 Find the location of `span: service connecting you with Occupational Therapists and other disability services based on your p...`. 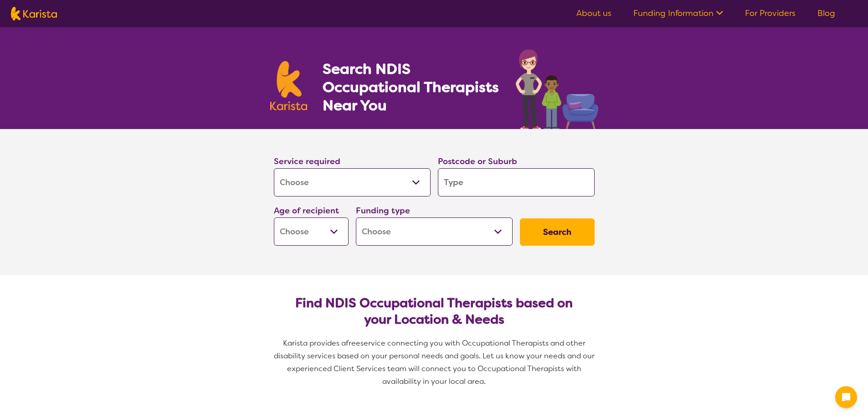

span: service connecting you with Occupational Therapists and other disability services based on your p... is located at coordinates (435, 362).